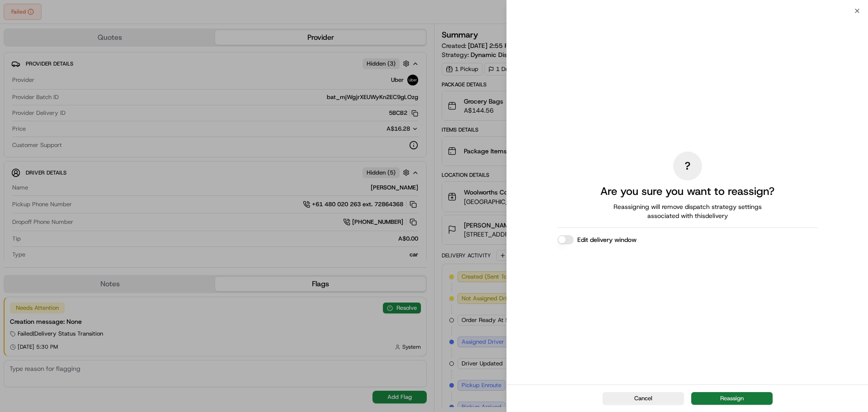 This screenshot has height=412, width=868. What do you see at coordinates (643, 399) in the screenshot?
I see `button: Cancel` at bounding box center [643, 399].